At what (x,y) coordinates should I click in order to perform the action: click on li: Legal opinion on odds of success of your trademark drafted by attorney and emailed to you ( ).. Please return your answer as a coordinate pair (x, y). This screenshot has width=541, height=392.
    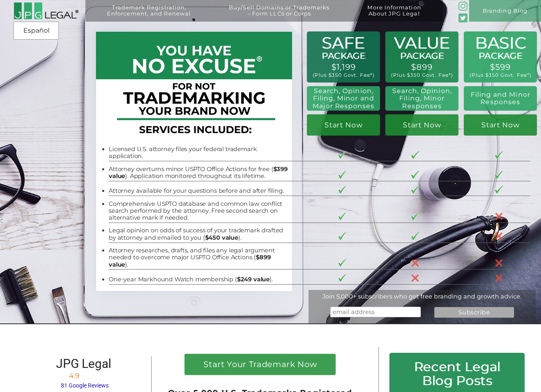
    Looking at the image, I should click on (200, 234).